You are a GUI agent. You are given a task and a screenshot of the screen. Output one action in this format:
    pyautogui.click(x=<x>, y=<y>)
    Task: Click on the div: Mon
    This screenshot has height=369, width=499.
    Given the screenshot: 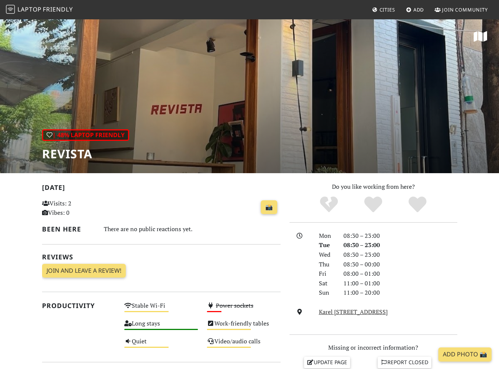 What is the action you would take?
    pyautogui.click(x=327, y=236)
    